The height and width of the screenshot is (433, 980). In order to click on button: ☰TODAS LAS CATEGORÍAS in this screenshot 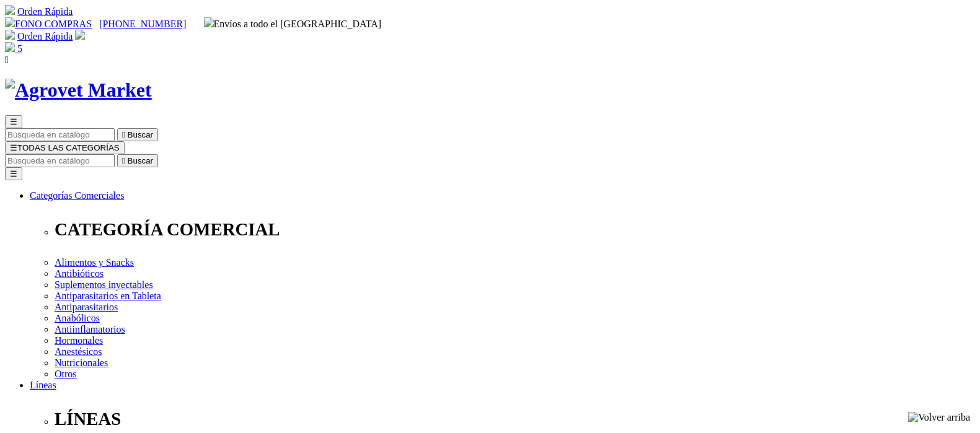, I will do `click(64, 147)`.